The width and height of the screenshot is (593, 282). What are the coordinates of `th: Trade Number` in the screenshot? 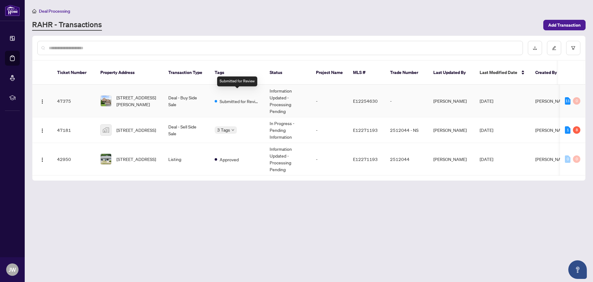 It's located at (407, 73).